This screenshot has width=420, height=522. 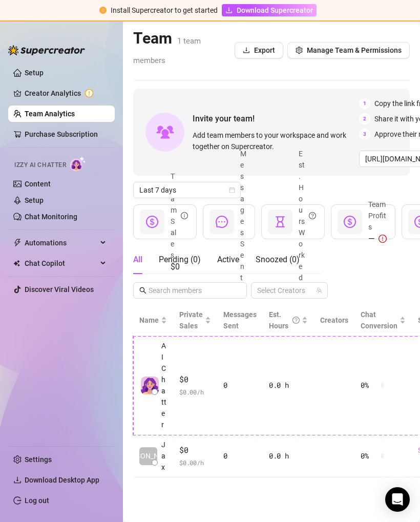 What do you see at coordinates (59, 290) in the screenshot?
I see `a: Discover Viral Videos` at bounding box center [59, 290].